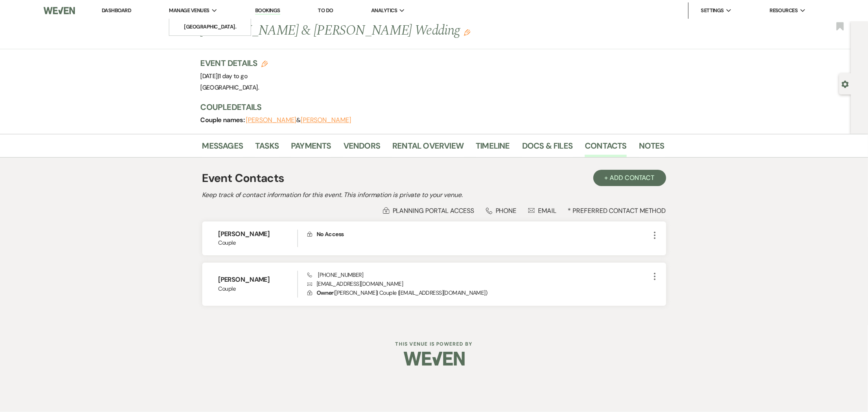 This screenshot has height=412, width=868. What do you see at coordinates (223, 120) in the screenshot?
I see `span: Couple names:` at bounding box center [223, 120].